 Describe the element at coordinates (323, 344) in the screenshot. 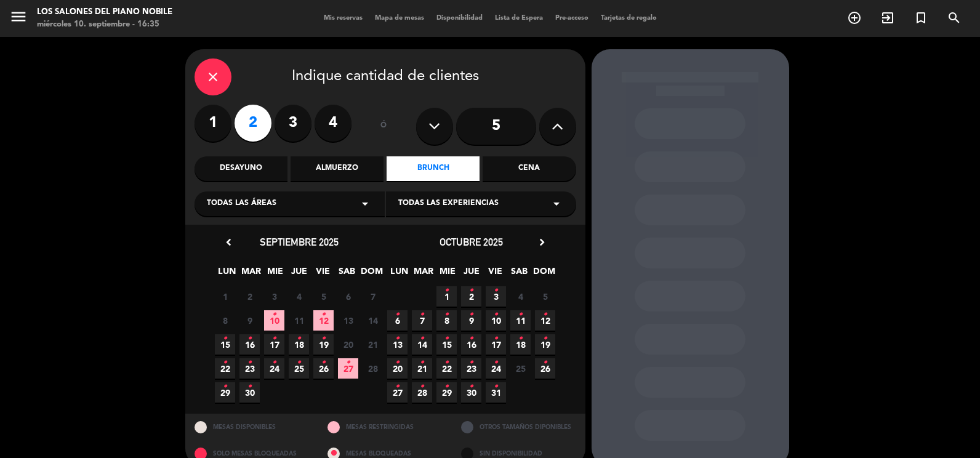

I see `span: 19` at that location.